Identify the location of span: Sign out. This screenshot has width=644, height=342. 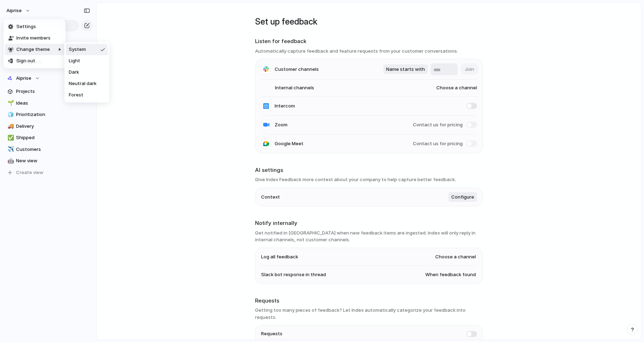
(26, 61).